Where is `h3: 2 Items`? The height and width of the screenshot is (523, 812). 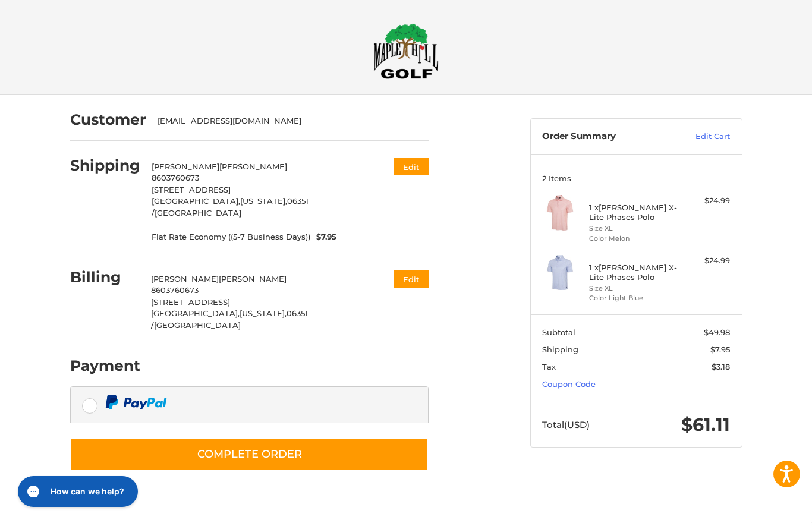 h3: 2 Items is located at coordinates (636, 178).